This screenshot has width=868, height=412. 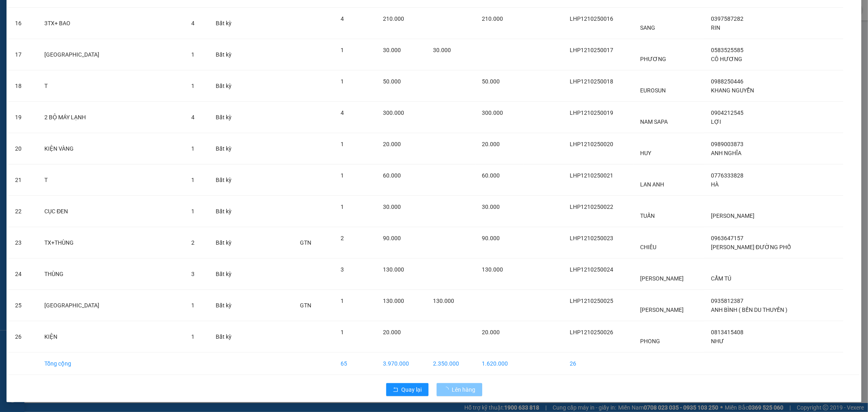 What do you see at coordinates (718, 341) in the screenshot?
I see `span: NHƯ` at bounding box center [718, 341].